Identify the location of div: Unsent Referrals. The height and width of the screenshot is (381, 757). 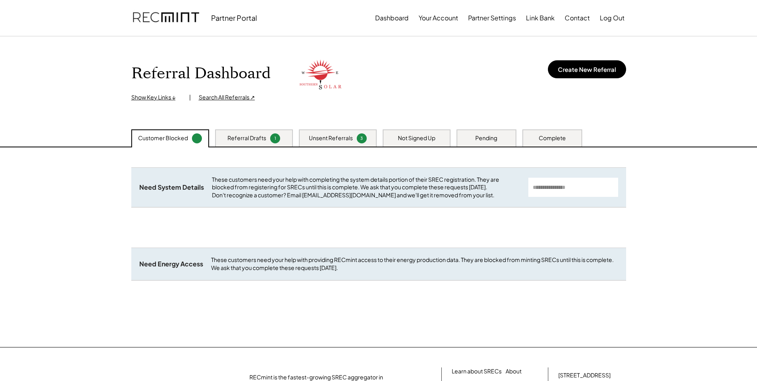
(331, 138).